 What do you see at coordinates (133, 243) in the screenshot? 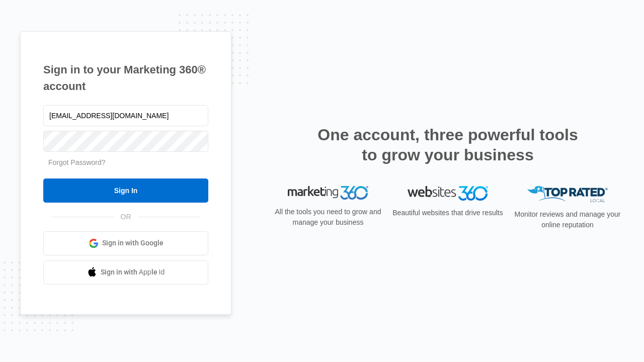
I see `span: Sign in with Google` at bounding box center [133, 243].